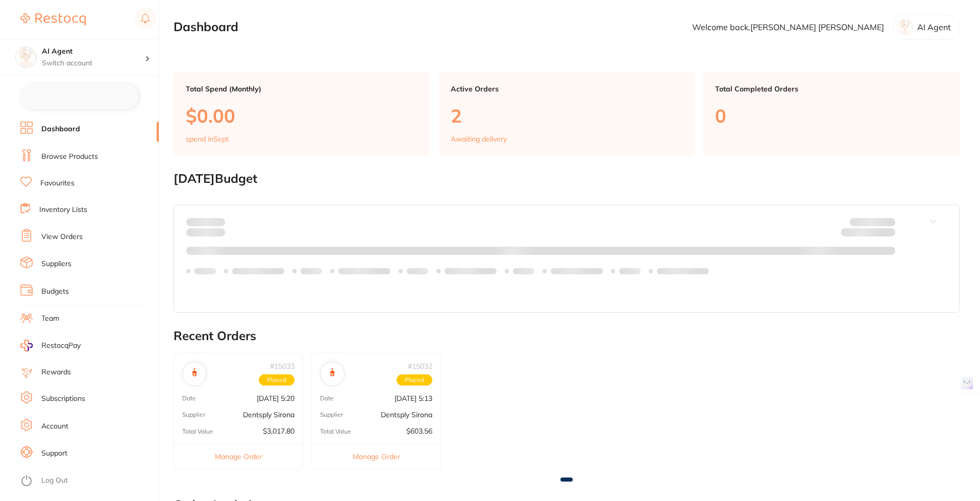 The width and height of the screenshot is (980, 501). I want to click on a: Subscriptions, so click(63, 399).